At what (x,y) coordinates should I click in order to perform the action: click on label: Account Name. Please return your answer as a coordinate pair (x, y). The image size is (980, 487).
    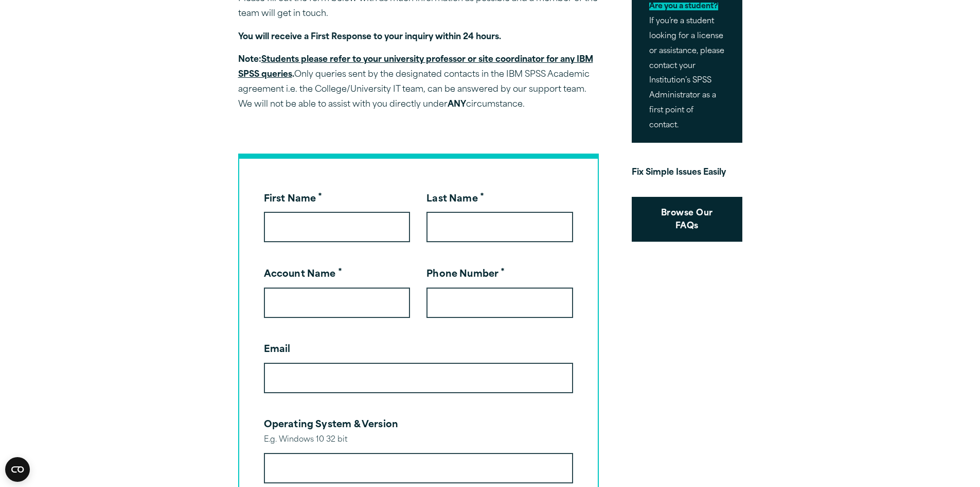
    Looking at the image, I should click on (303, 275).